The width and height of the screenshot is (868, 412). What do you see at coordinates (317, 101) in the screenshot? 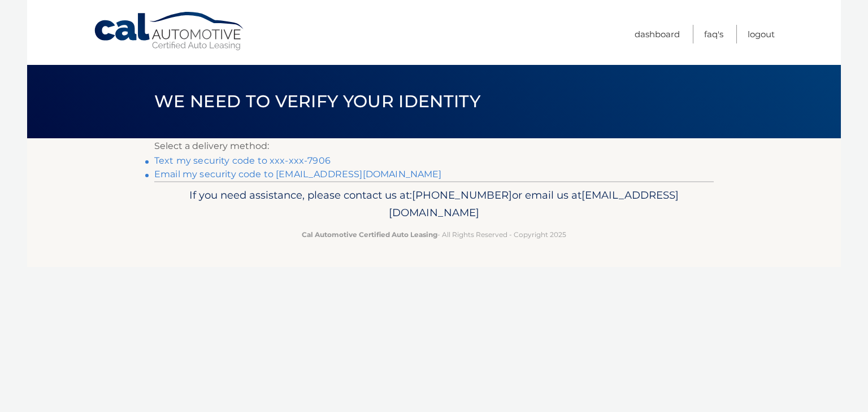
I see `span: We need to verify your identity` at bounding box center [317, 101].